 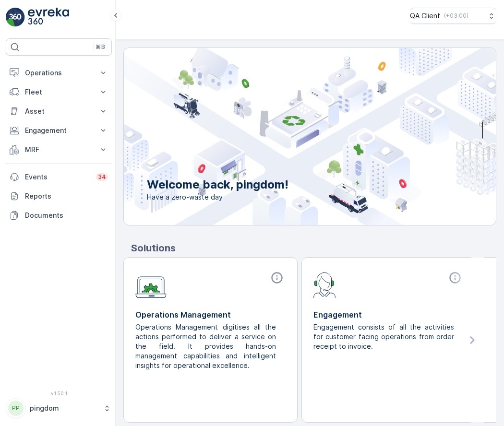 What do you see at coordinates (57, 177) in the screenshot?
I see `p: Events` at bounding box center [57, 177].